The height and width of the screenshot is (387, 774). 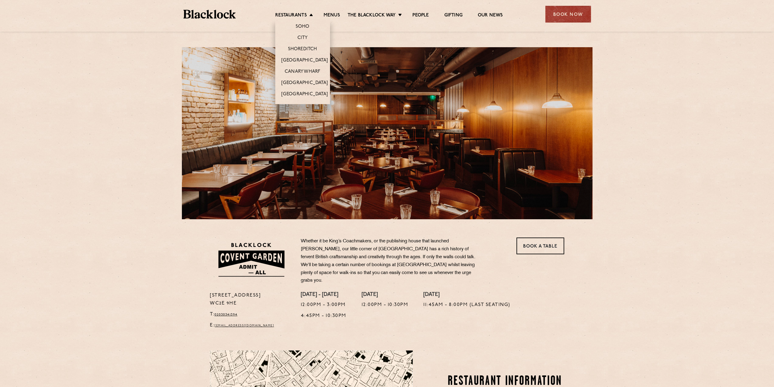 What do you see at coordinates (568, 14) in the screenshot?
I see `div: Book Now` at bounding box center [568, 14].